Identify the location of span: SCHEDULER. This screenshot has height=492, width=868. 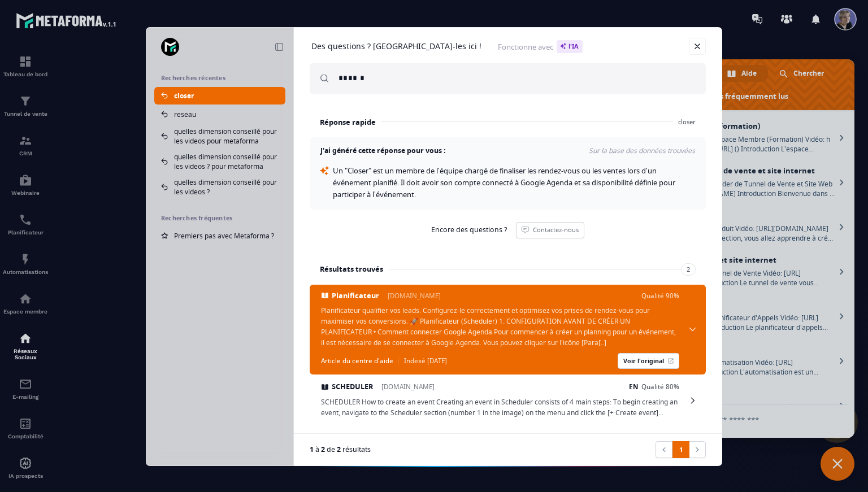
(352, 387).